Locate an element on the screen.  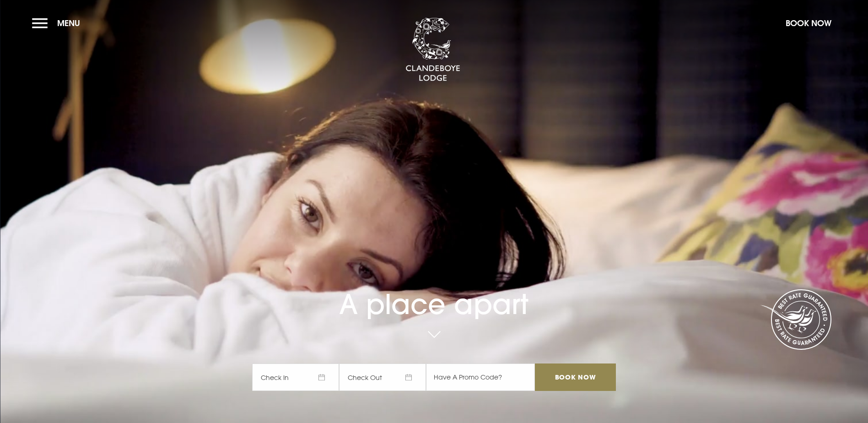
h1: A place apart is located at coordinates (434, 291).